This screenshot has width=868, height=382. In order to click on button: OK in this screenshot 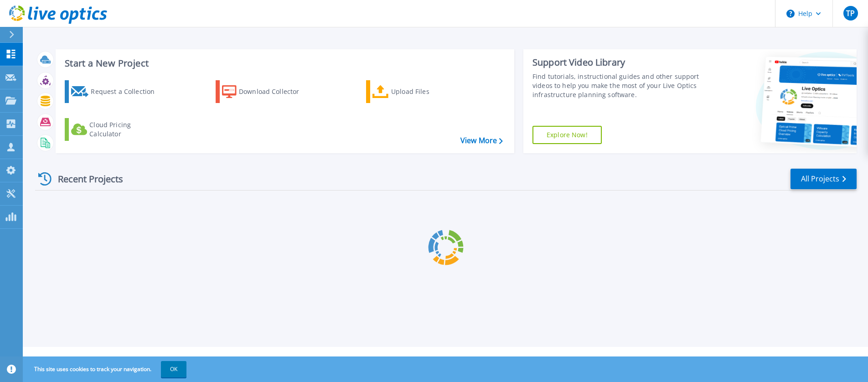, I will do `click(174, 369)`.